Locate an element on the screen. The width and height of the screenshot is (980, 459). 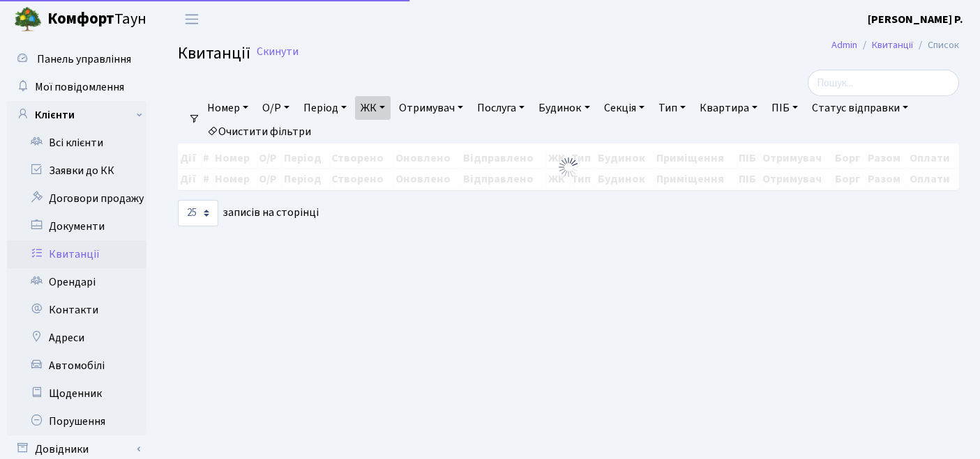
a: Період is located at coordinates (325, 108).